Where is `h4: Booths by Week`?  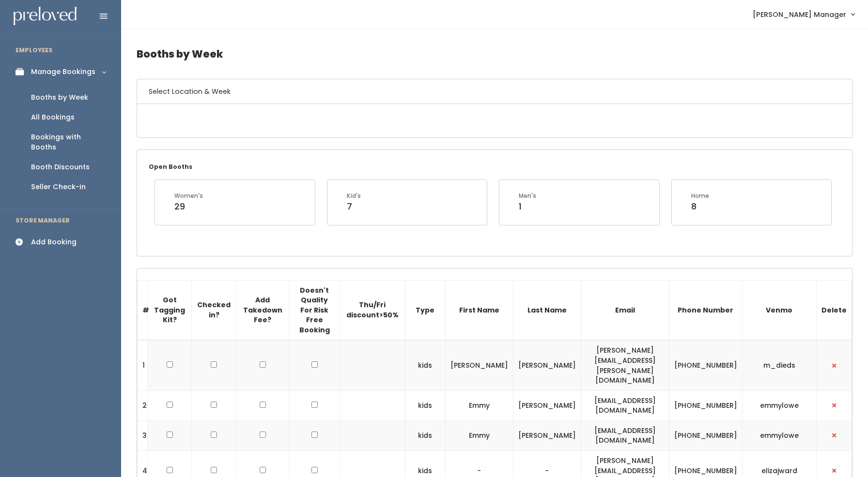 h4: Booths by Week is located at coordinates (495, 54).